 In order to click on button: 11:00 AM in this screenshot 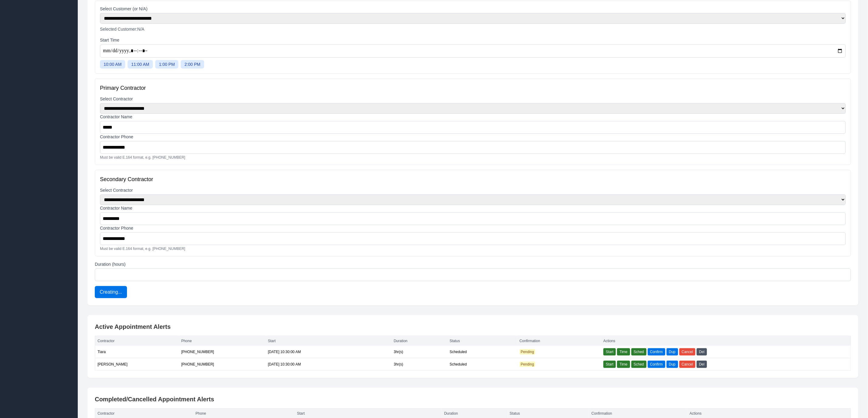, I will do `click(140, 64)`.